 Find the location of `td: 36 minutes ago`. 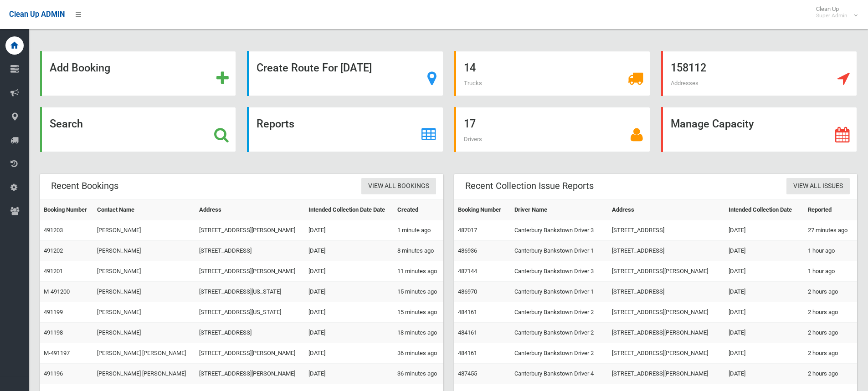

td: 36 minutes ago is located at coordinates (418, 374).